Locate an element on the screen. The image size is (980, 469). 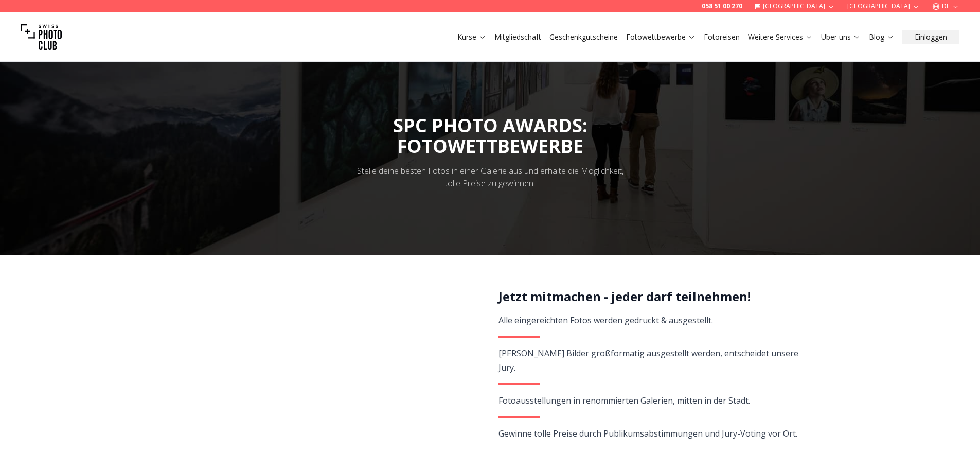
button: Einloggen is located at coordinates (931, 37).